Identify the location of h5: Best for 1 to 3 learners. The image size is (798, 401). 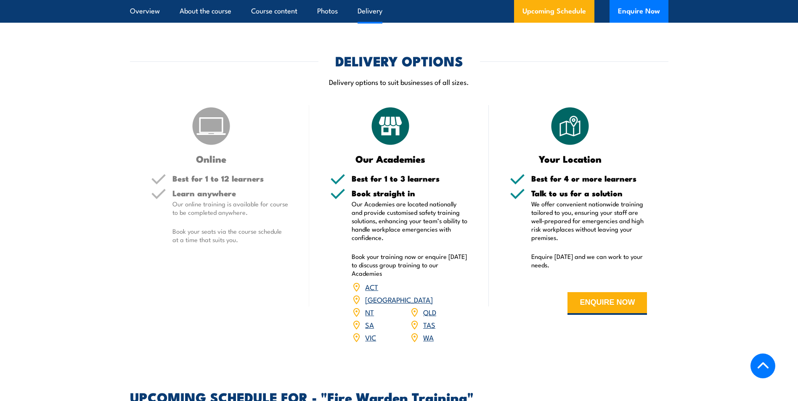
(410, 178).